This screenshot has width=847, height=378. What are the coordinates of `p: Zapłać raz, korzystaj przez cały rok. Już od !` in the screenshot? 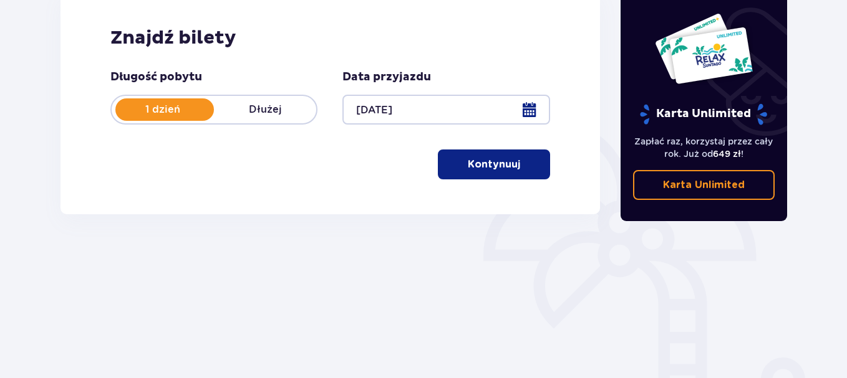 It's located at (704, 148).